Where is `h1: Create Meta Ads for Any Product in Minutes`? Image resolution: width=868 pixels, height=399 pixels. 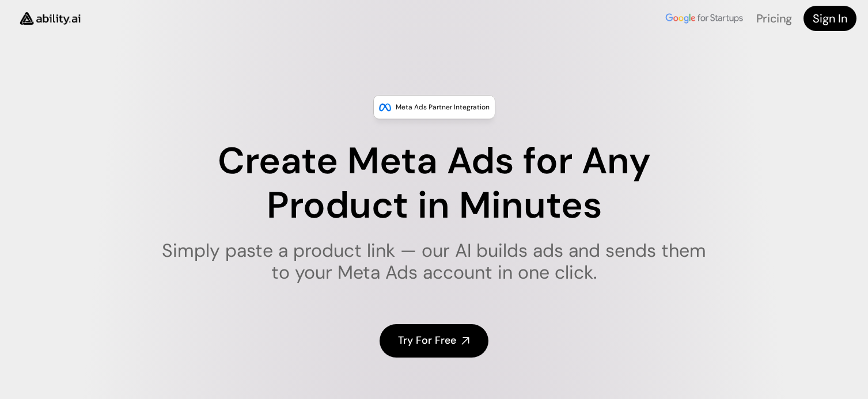
h1: Create Meta Ads for Any Product in Minutes is located at coordinates (434, 184).